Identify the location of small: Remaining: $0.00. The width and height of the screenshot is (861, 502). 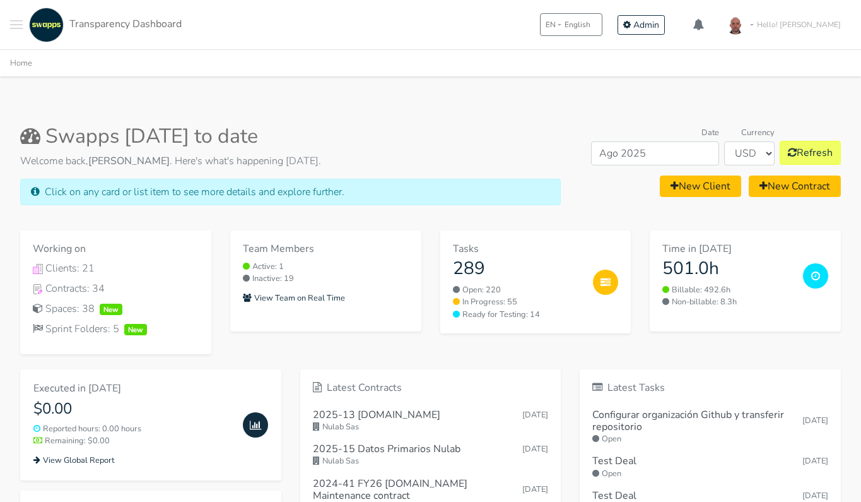
(133, 440).